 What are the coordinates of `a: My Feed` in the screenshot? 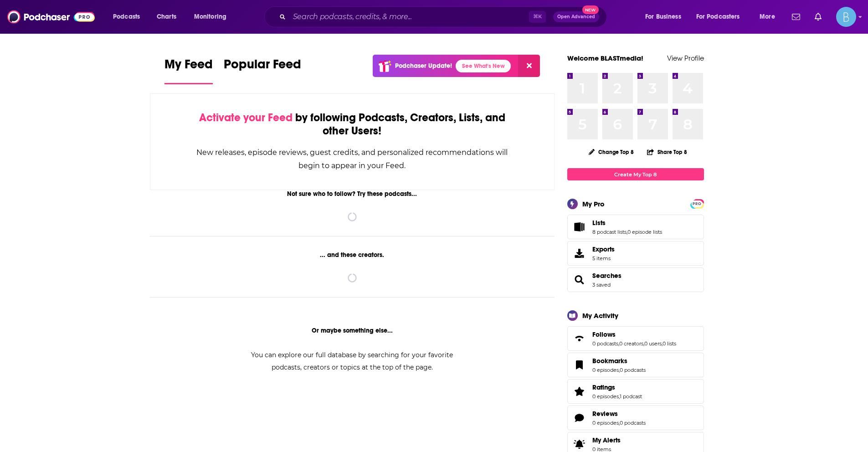 It's located at (188, 70).